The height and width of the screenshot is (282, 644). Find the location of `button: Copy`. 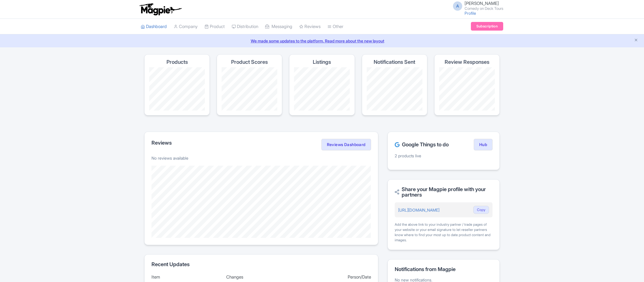

button: Copy is located at coordinates (481, 210).